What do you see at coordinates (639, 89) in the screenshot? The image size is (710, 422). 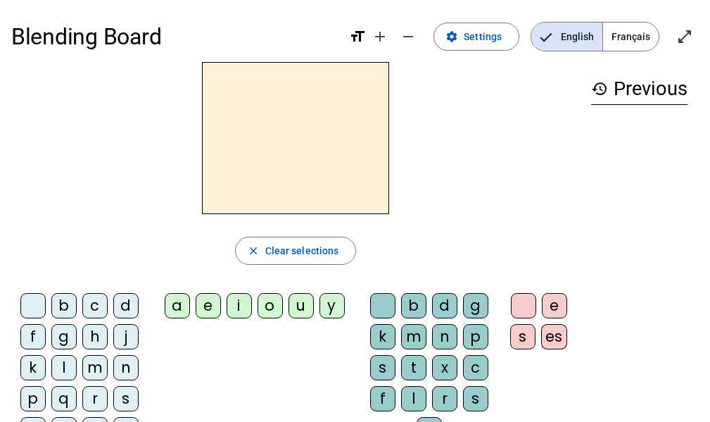 I see `h3: Previous` at bounding box center [639, 89].